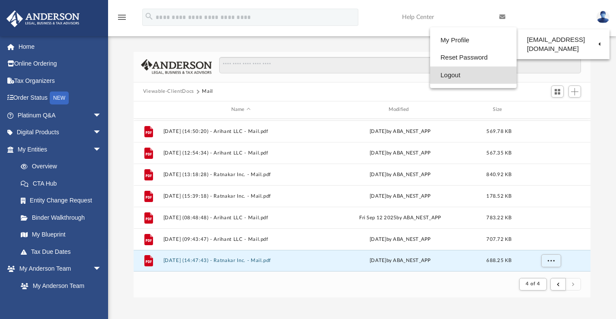  What do you see at coordinates (499, 174) in the screenshot?
I see `span: 840.92 KB` at bounding box center [499, 174].